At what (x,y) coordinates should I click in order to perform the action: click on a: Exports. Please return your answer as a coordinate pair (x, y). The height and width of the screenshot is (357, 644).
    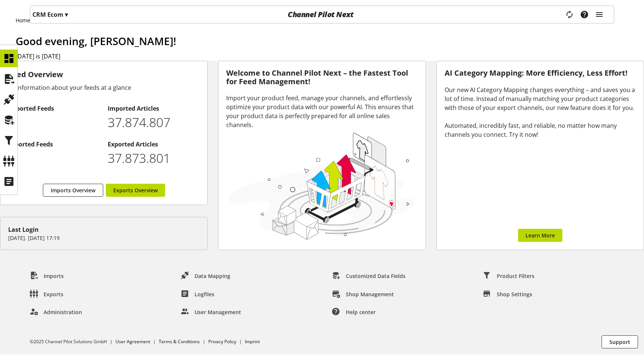
    Looking at the image, I should click on (47, 294).